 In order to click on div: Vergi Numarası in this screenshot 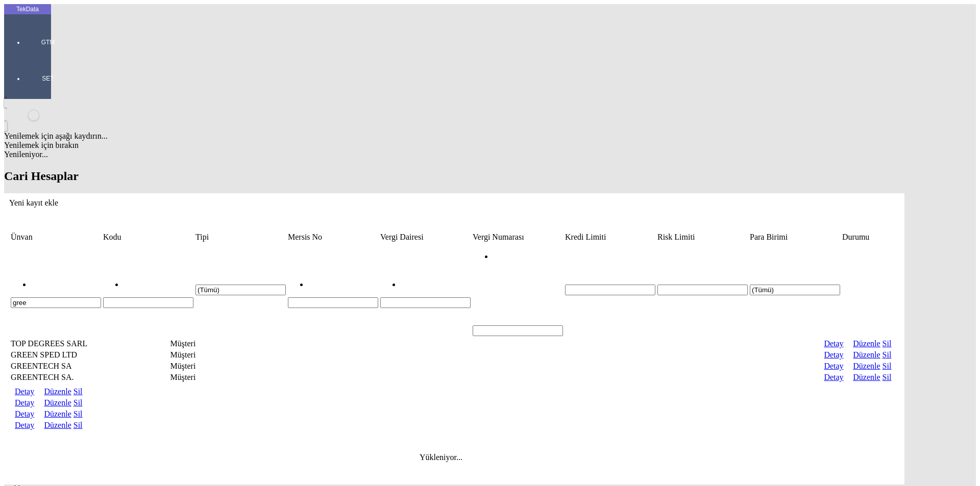, I will do `click(517, 237)`.